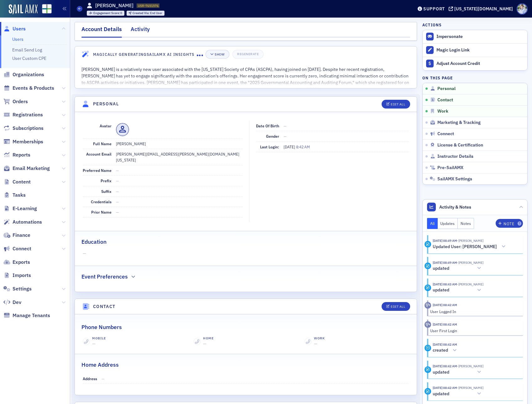  Describe the element at coordinates (23, 9) in the screenshot. I see `a: SailAMX` at that location.